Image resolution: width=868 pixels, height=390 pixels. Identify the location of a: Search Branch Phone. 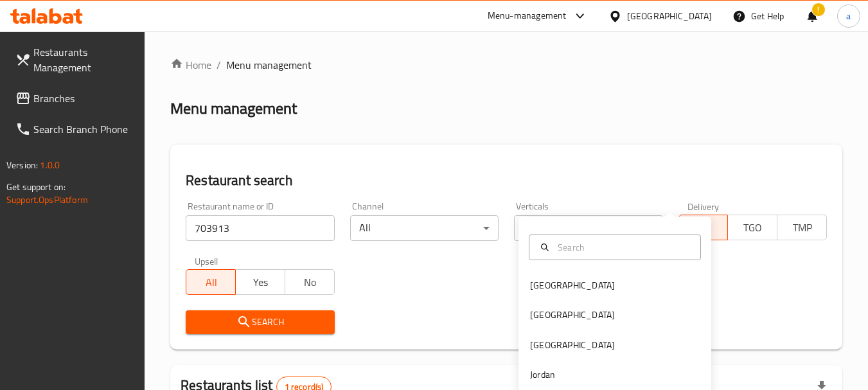
(75, 129).